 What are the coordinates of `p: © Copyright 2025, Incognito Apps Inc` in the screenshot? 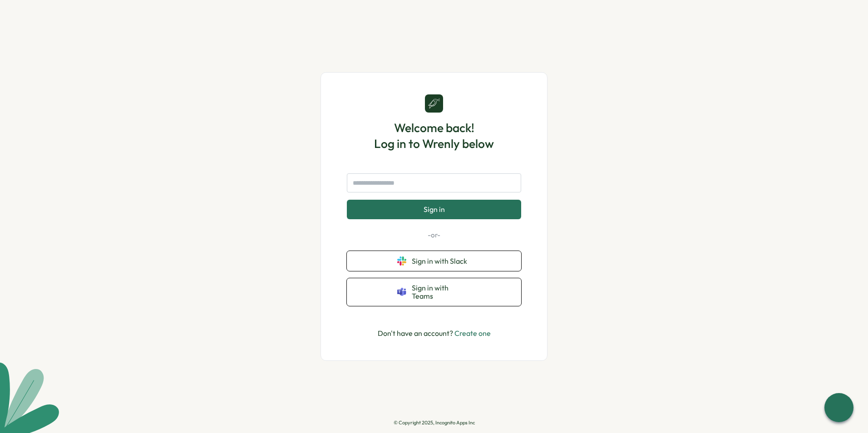 It's located at (434, 423).